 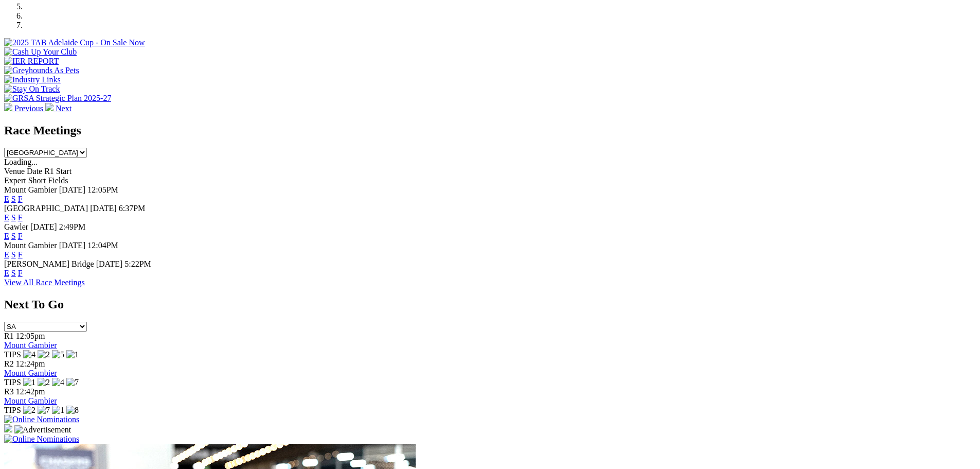 I want to click on span: Next, so click(x=63, y=108).